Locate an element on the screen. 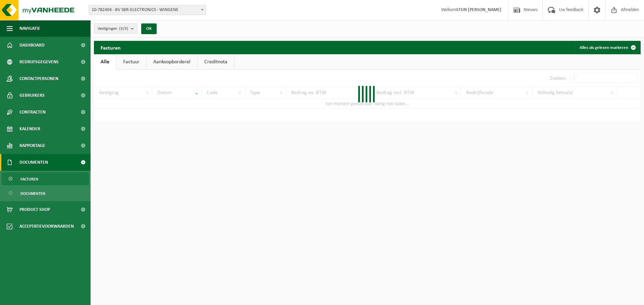 The height and width of the screenshot is (305, 644). a: Alle is located at coordinates (105, 62).